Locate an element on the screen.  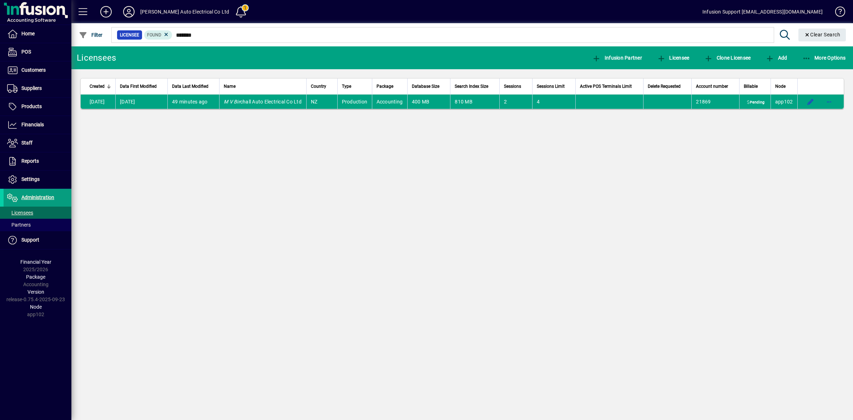
span: Sessions Limit is located at coordinates (551, 86).